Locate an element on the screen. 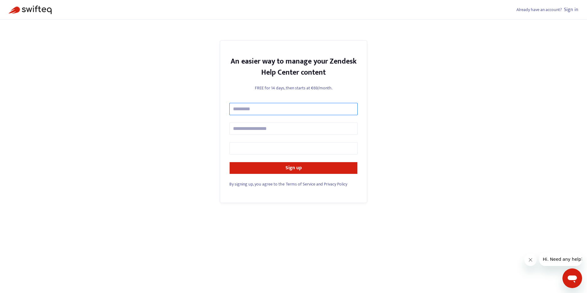  a: Terms of Service is located at coordinates (300, 184).